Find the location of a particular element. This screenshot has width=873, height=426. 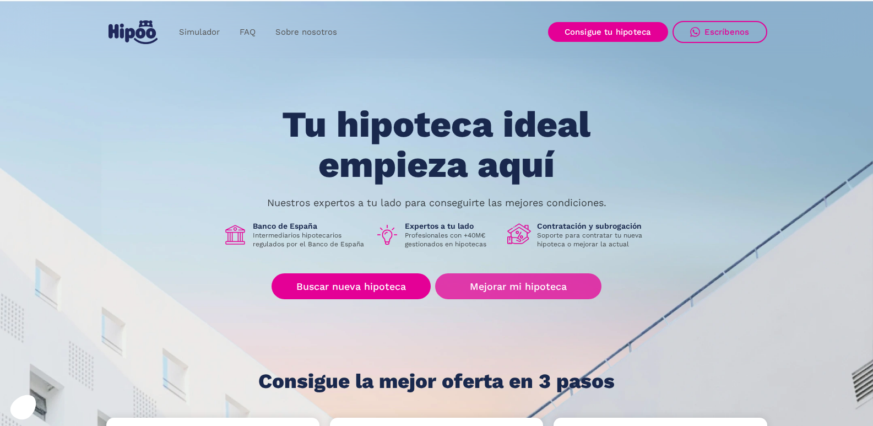

a: Consigue tu hipoteca is located at coordinates (608, 32).